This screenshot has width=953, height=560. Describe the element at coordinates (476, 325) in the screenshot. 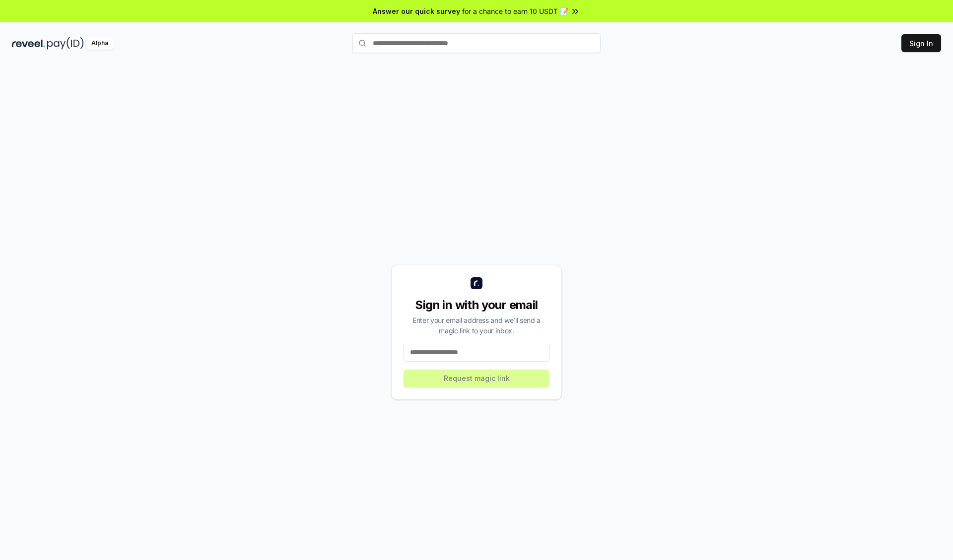

I see `div: Enter your email address and we’ll send a magic link to your inbox.` at that location.